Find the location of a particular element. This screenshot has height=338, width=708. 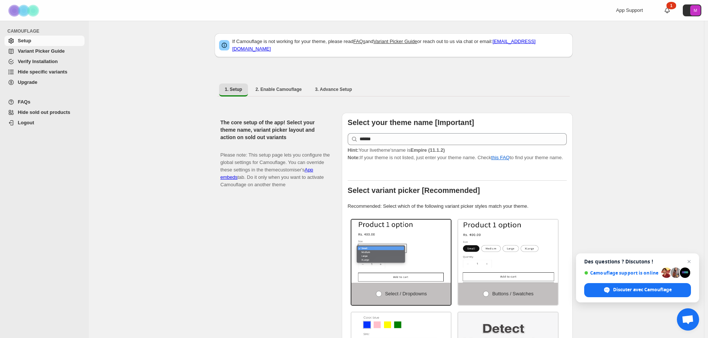

a: Logout is located at coordinates (44, 123).